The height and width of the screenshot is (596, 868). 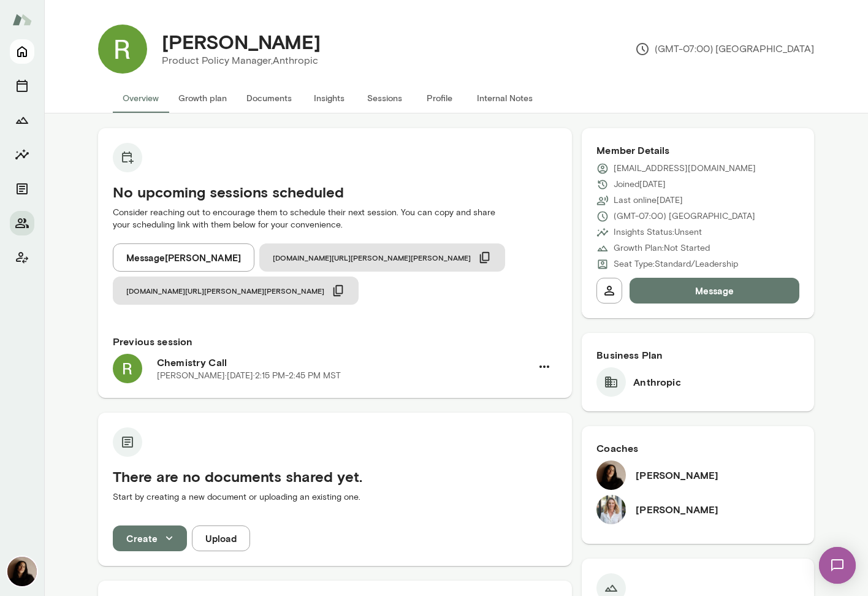 What do you see at coordinates (141, 98) in the screenshot?
I see `button: Overview` at bounding box center [141, 98].